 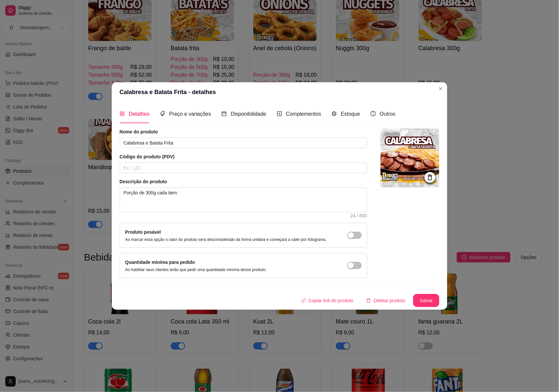 What do you see at coordinates (373, 114) in the screenshot?
I see `span: info-circle` at bounding box center [373, 114].